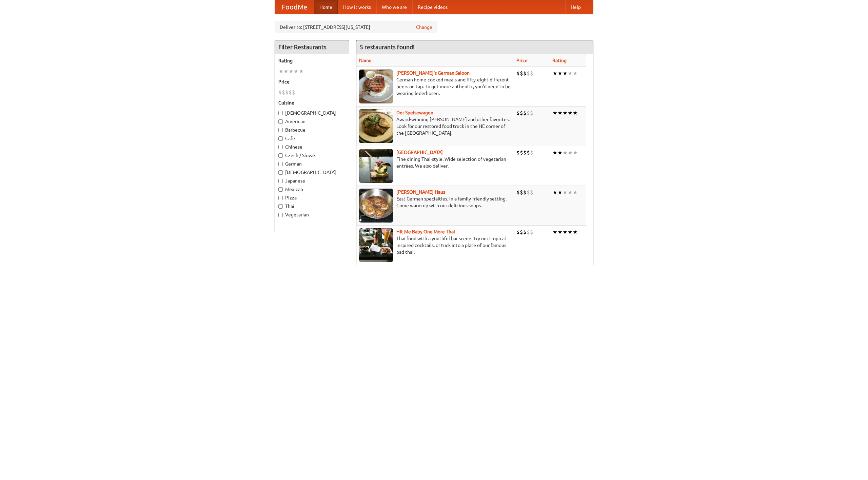  Describe the element at coordinates (433, 7) in the screenshot. I see `a: Recipe videos` at that location.